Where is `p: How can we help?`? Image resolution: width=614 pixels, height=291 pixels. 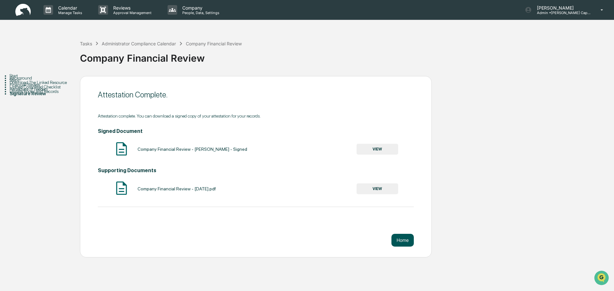 p: How can we help? is located at coordinates (61, 19).